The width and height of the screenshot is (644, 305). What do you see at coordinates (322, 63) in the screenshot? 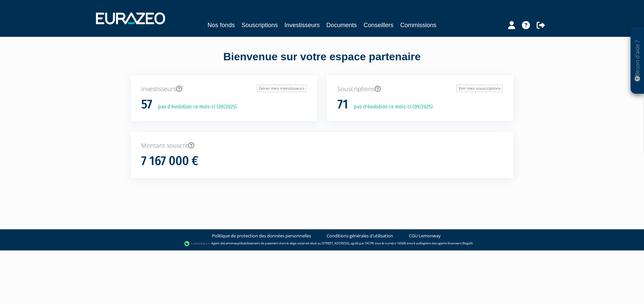
I see `div: Bienvenue sur votre espace partenaire` at bounding box center [322, 63].